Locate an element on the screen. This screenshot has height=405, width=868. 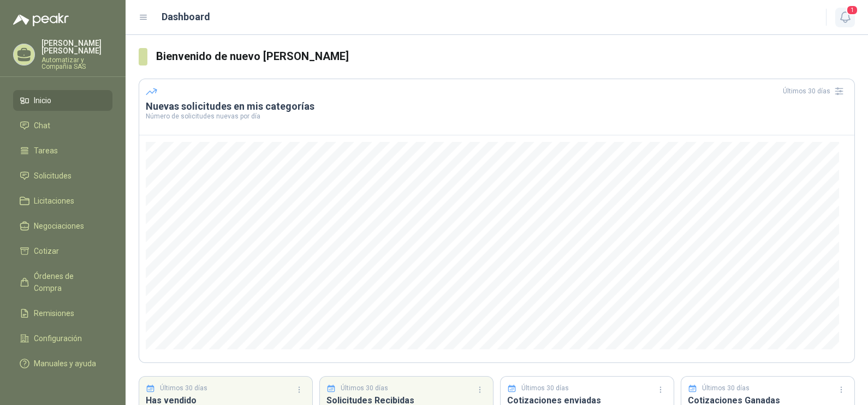
a: Configuración is located at coordinates (63, 338).